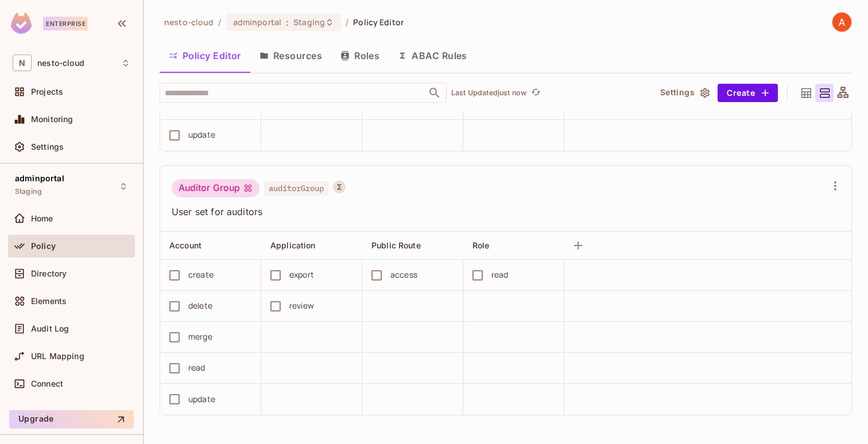  What do you see at coordinates (534, 93) in the screenshot?
I see `span: Click to refresh data` at bounding box center [534, 93].